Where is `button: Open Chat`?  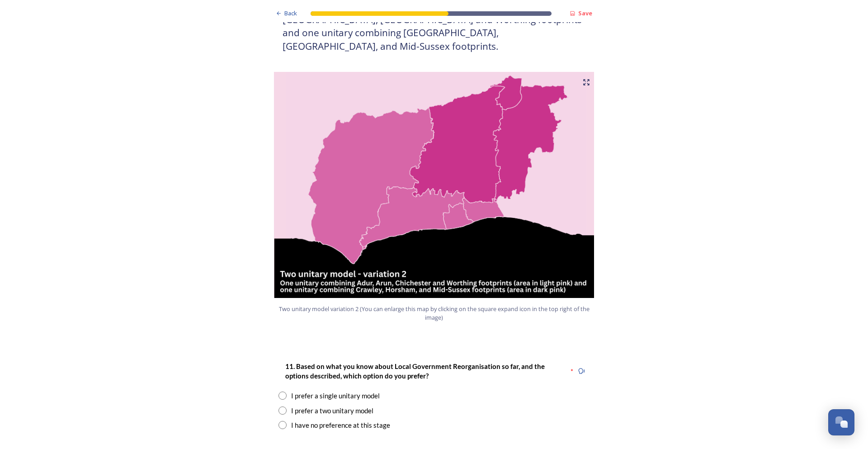
button: Open Chat is located at coordinates (841, 423).